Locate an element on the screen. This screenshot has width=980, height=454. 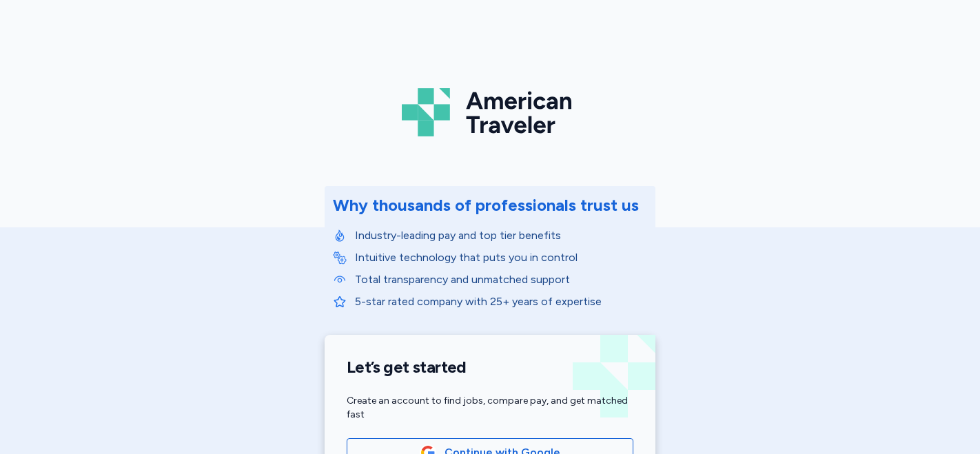
div: Why thousands of professionals trust us is located at coordinates (486, 205).